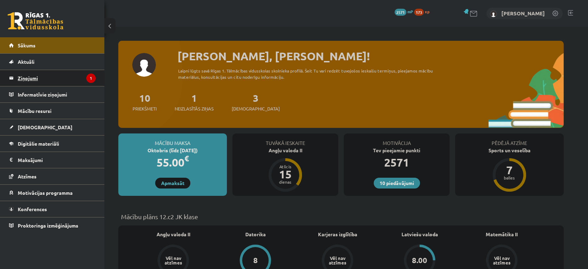 Image resolution: width=588 pixels, height=269 pixels. Describe the element at coordinates (510, 170) in the screenshot. I see `div: 7` at that location.